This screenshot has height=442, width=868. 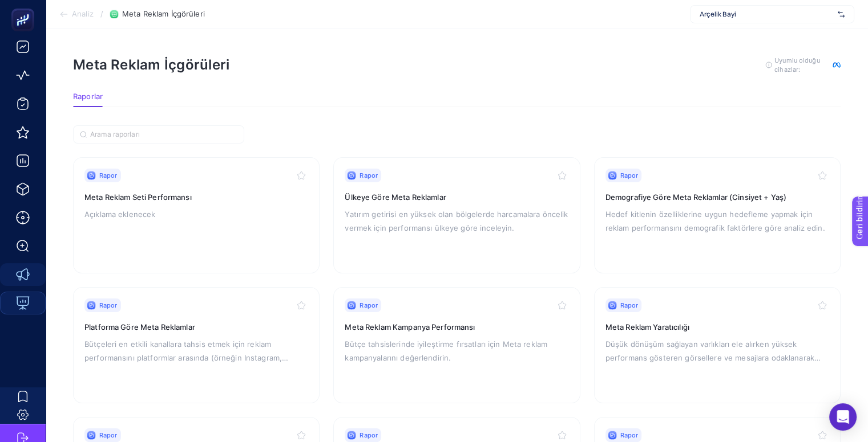 I want to click on img: svg%3e, so click(x=841, y=15).